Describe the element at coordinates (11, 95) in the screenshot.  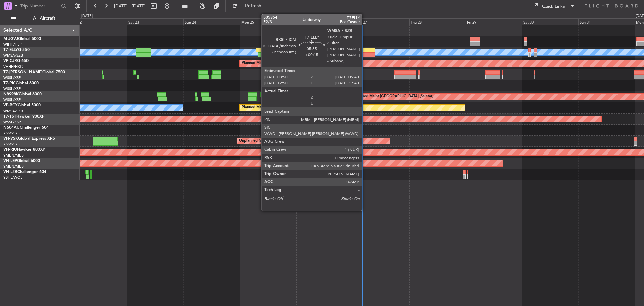
I see `span: N8998K` at that location.